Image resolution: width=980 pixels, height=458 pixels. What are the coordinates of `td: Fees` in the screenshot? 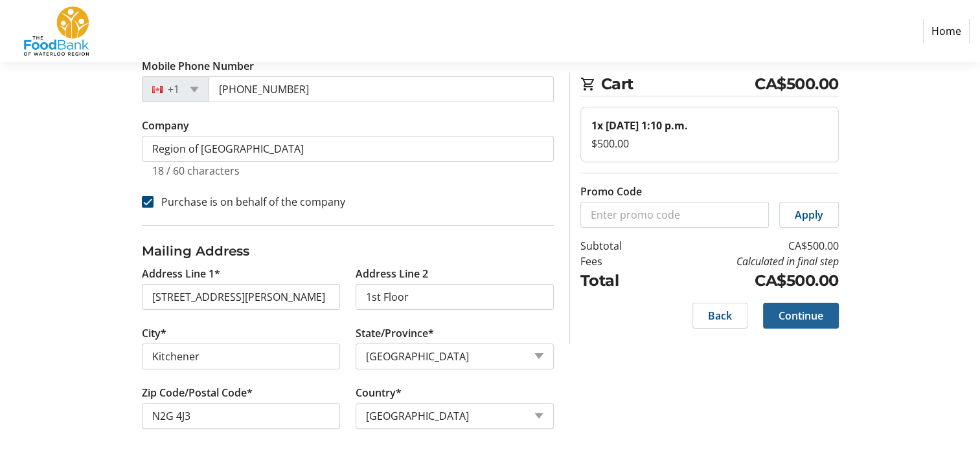 It's located at (617, 261).